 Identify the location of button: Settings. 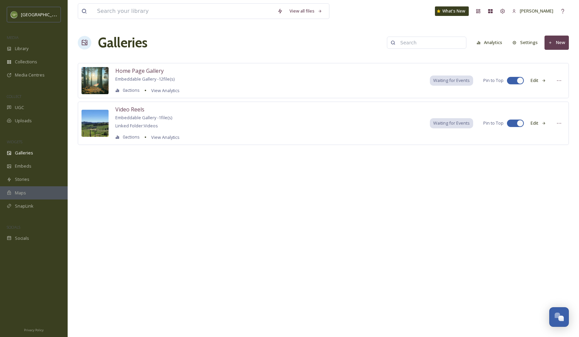
(525, 42).